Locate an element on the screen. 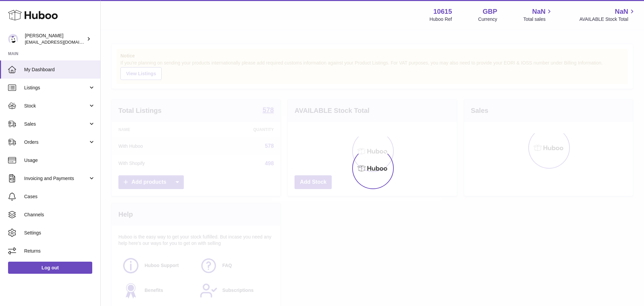 This screenshot has width=644, height=306. a: Log out is located at coordinates (50, 268).